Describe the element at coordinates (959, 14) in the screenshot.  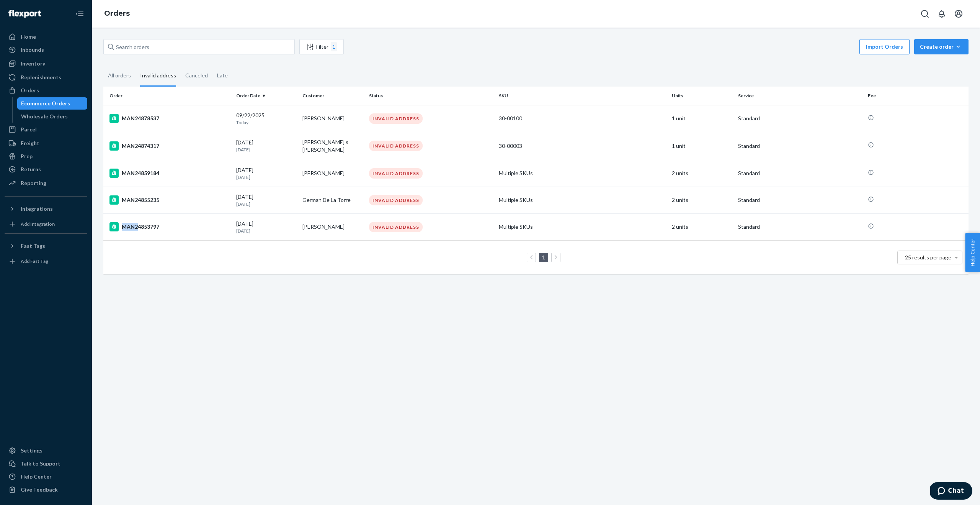
I see `button: Open account menu` at that location.